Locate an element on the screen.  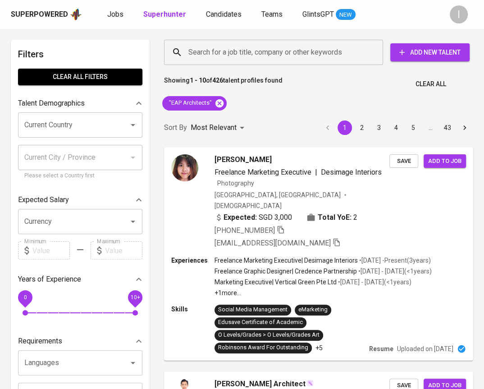
p: Marketing Executive | Vertical Green Pte Ltd is located at coordinates (276, 282).